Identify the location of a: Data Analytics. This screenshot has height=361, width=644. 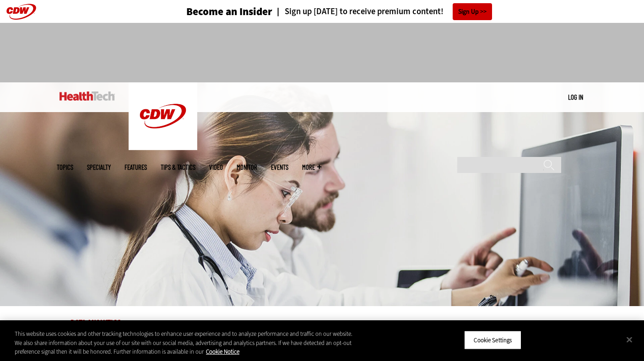
(96, 322).